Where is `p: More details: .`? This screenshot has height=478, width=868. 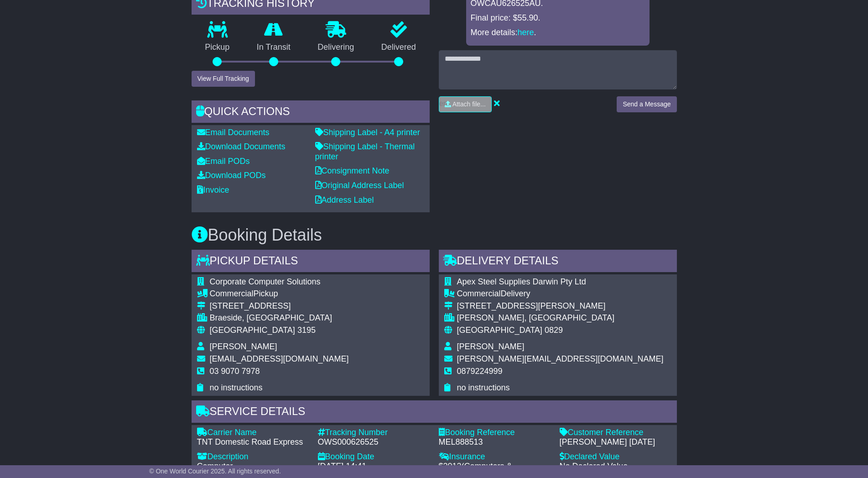
p: More details: . is located at coordinates (557, 33).